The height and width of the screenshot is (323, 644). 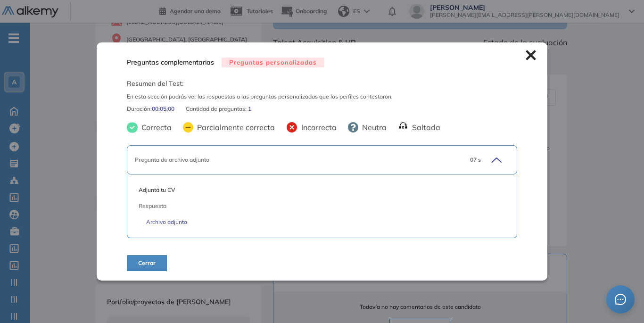 What do you see at coordinates (146, 263) in the screenshot?
I see `span: Cerrar` at bounding box center [146, 263].